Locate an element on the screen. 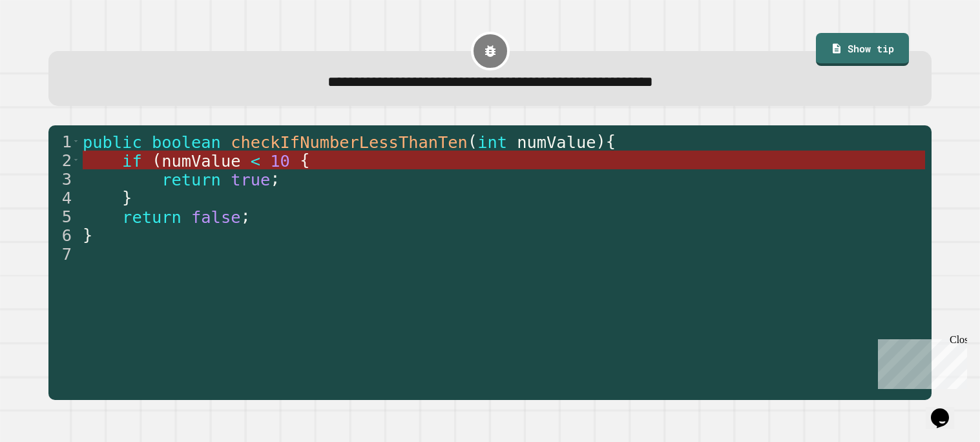 This screenshot has height=442, width=980. a: Show tip is located at coordinates (862, 49).